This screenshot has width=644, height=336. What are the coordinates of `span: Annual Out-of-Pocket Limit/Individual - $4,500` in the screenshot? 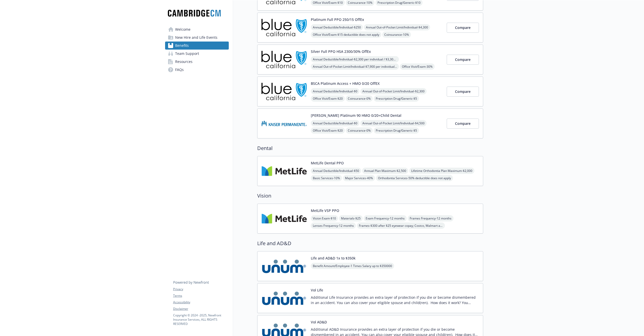 It's located at (393, 123).